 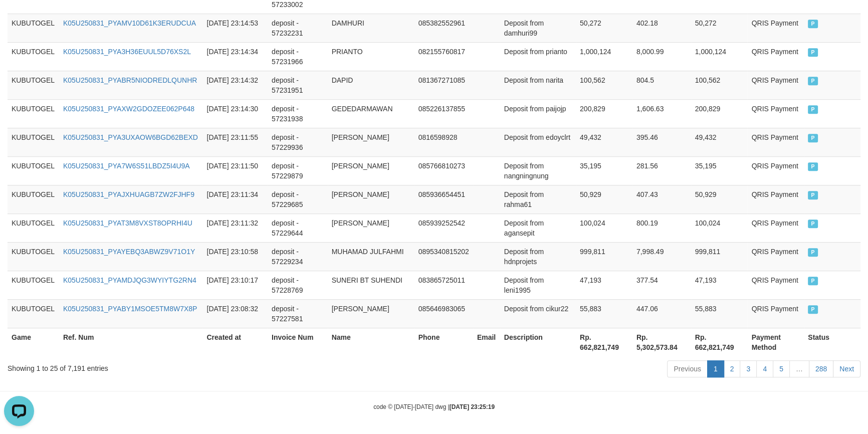 What do you see at coordinates (297, 256) in the screenshot?
I see `td: deposit - 57229234` at bounding box center [297, 256].